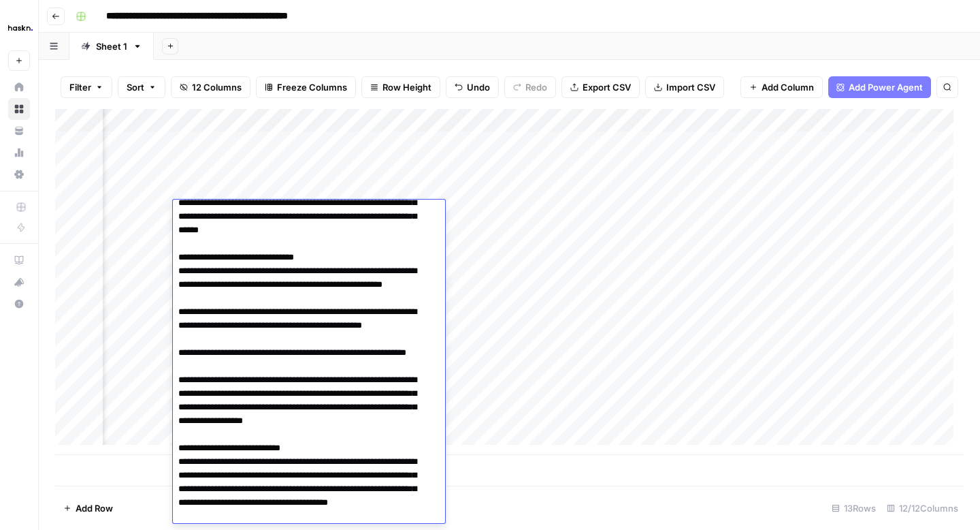 This screenshot has width=980, height=530. I want to click on a: Your Data, so click(19, 131).